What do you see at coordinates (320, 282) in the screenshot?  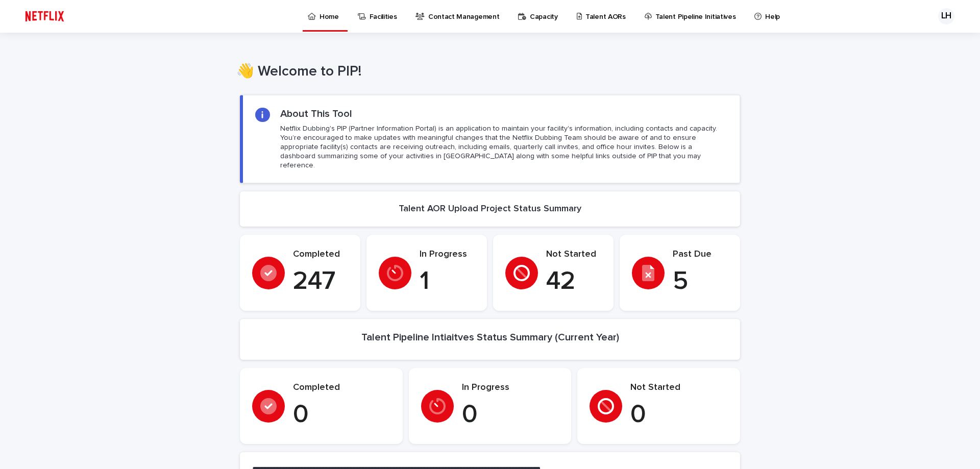 I see `p: 247` at bounding box center [320, 282].